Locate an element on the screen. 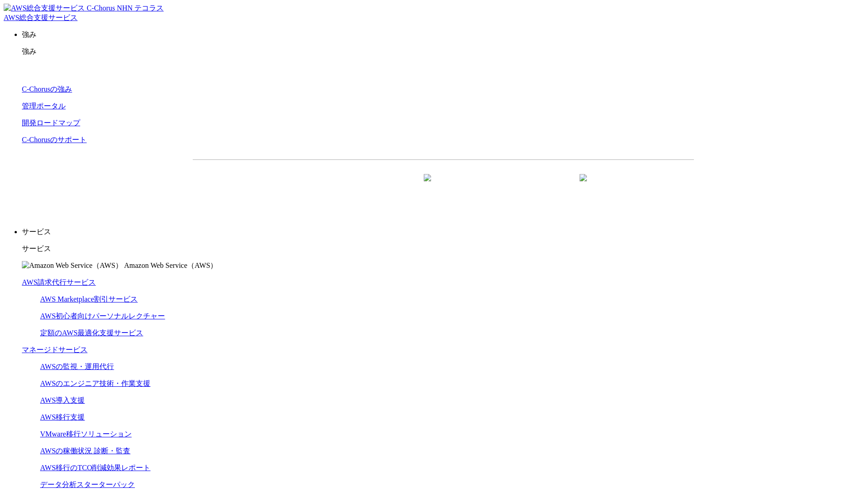 This screenshot has width=868, height=492. a: AWS請求代行サービス is located at coordinates (59, 282).